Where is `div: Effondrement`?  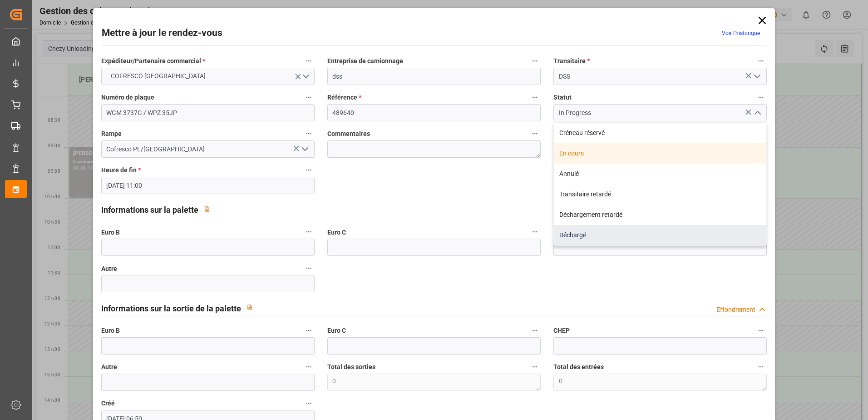 div: Effondrement is located at coordinates (736, 309).